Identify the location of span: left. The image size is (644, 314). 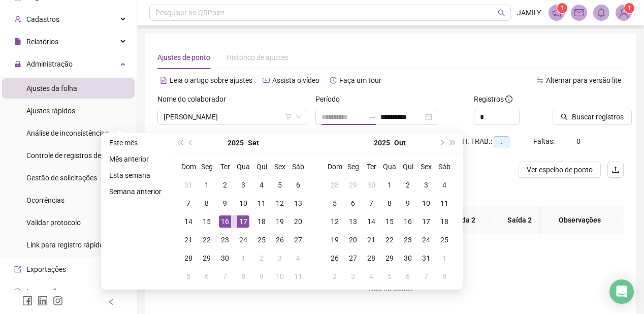
(111, 302).